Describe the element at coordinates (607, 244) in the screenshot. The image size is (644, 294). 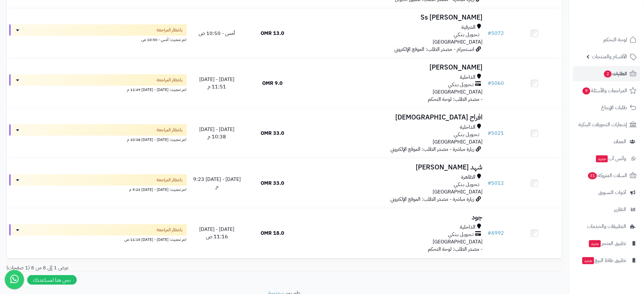
I see `span: تطبيق المتجر` at that location.